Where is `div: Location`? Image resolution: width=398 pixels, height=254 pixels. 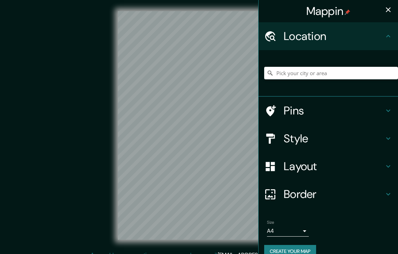 div: Location is located at coordinates (328, 36).